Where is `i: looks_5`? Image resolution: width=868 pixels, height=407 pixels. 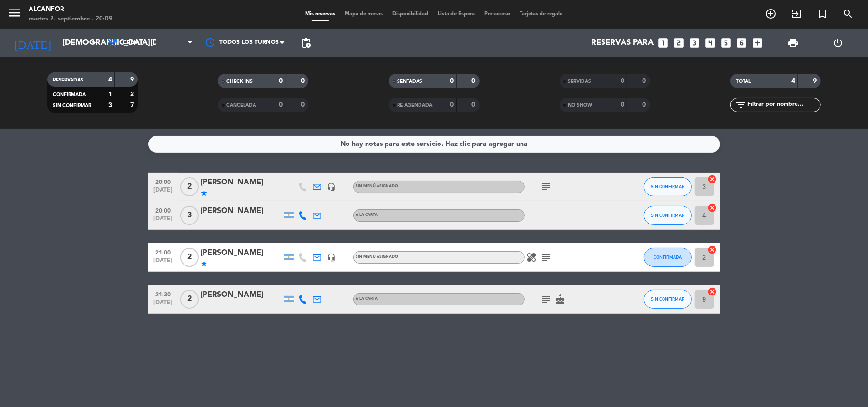
i: looks_5 is located at coordinates (726, 43).